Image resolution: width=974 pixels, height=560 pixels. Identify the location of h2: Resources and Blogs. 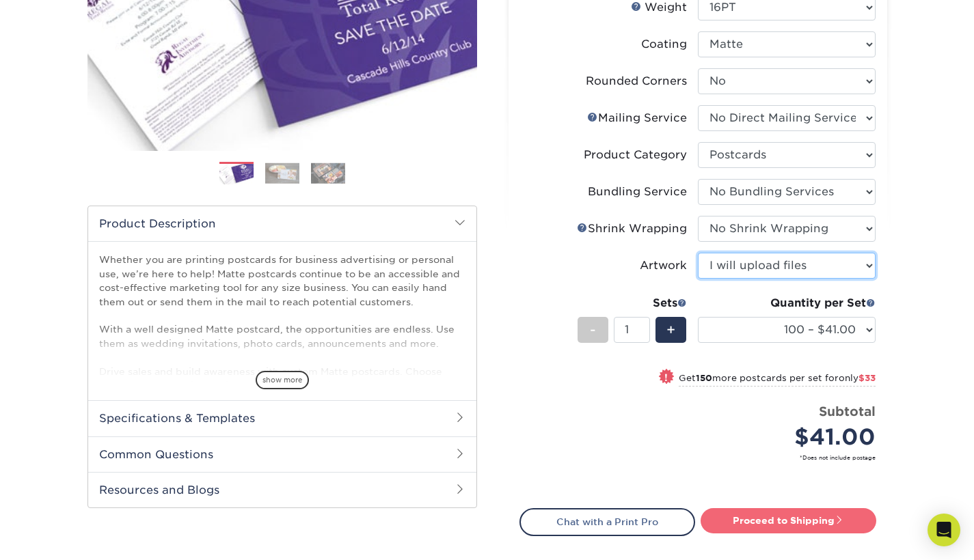
(282, 490).